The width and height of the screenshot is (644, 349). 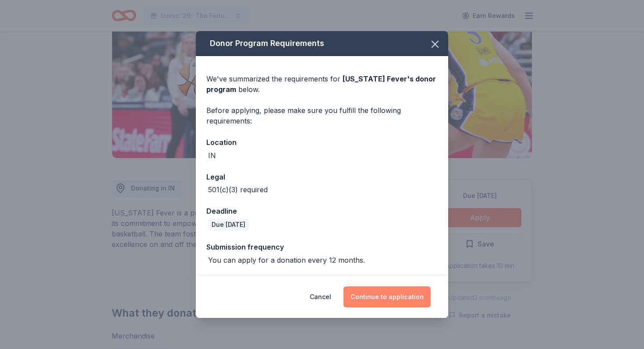 I want to click on div: Submission frequency, so click(x=322, y=247).